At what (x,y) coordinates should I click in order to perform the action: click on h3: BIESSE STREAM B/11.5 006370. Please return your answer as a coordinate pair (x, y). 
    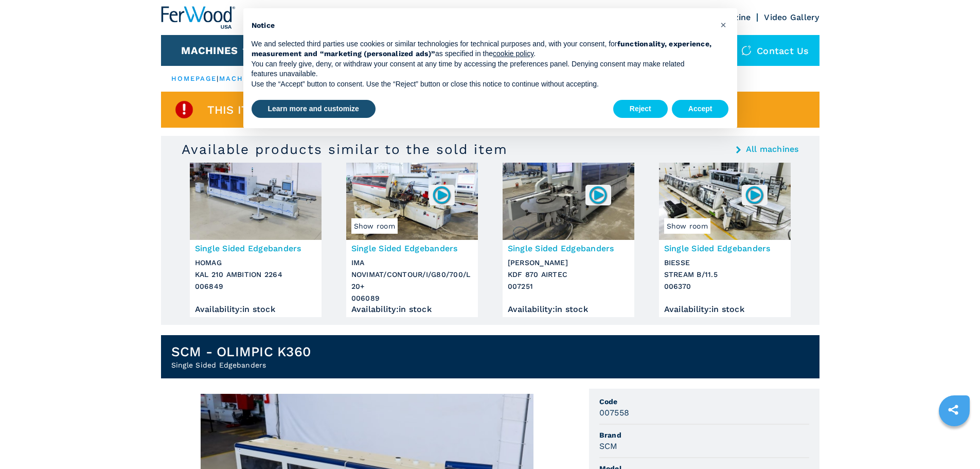
    Looking at the image, I should click on (725, 274).